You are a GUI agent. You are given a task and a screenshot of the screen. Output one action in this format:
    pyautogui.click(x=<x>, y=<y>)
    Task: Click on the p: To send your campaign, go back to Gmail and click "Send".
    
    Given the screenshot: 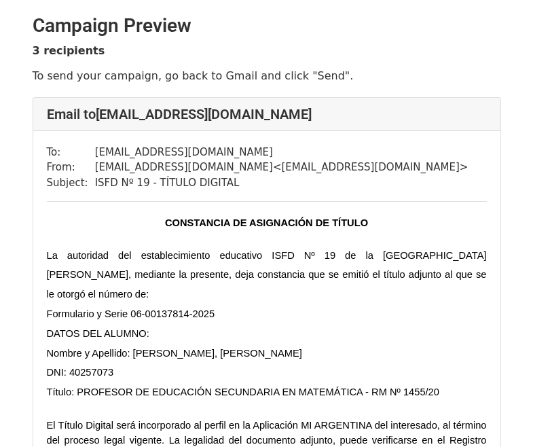 What is the action you would take?
    pyautogui.click(x=267, y=75)
    